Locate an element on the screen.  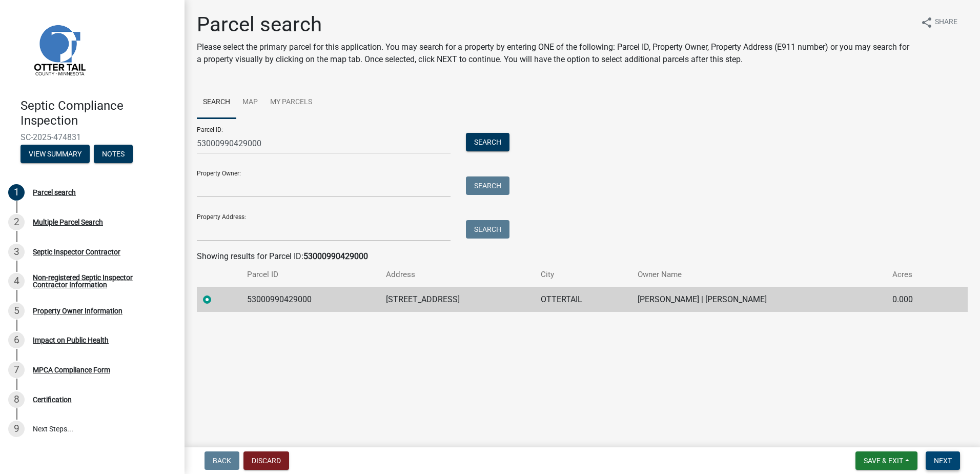
wm-modal-confirm: Notes is located at coordinates (114, 154).